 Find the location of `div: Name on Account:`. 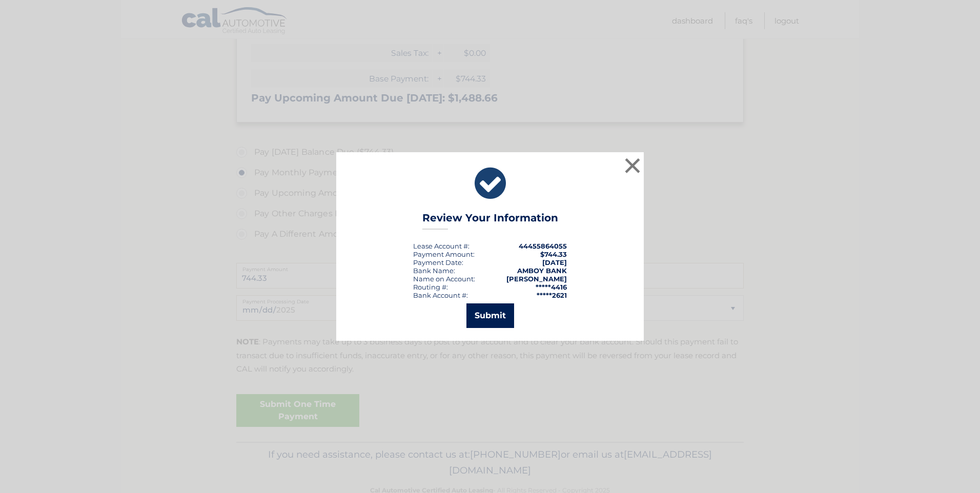

div: Name on Account: is located at coordinates (444, 279).